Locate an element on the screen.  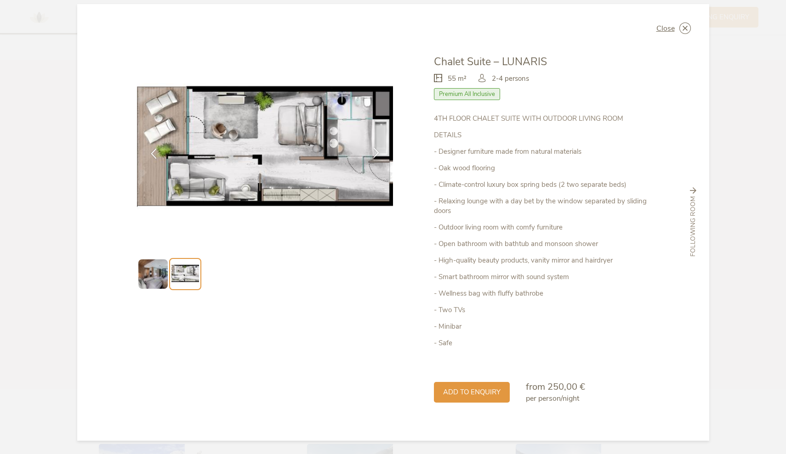
span: 55 m² is located at coordinates (457, 79).